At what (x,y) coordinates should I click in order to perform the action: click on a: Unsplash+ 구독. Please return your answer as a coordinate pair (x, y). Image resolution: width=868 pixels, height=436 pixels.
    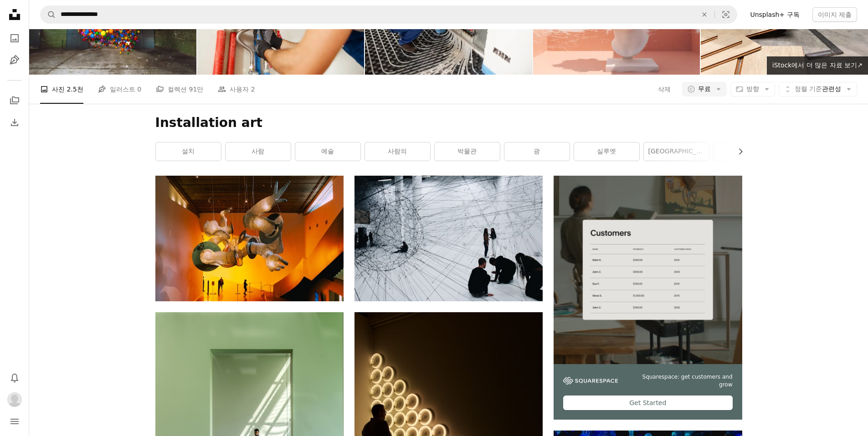
    Looking at the image, I should click on (775, 15).